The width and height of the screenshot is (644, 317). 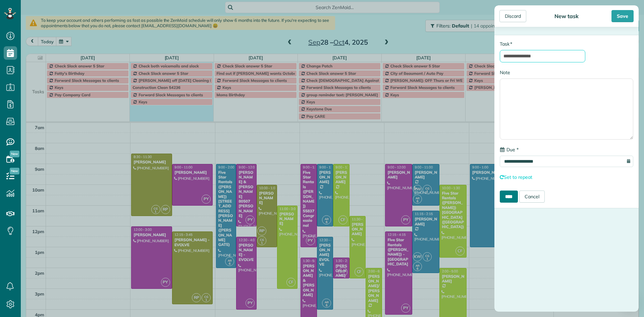 I want to click on div: New task, so click(x=567, y=16).